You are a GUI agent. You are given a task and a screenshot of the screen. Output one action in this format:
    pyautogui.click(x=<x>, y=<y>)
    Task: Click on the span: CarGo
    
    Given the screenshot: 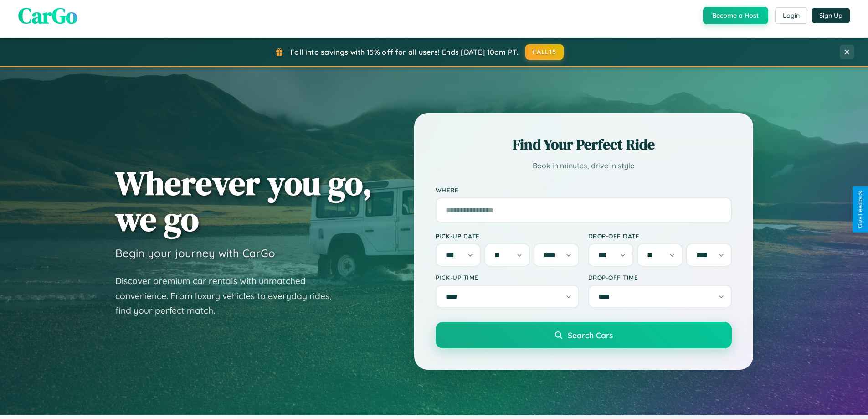 What is the action you would take?
    pyautogui.click(x=48, y=15)
    